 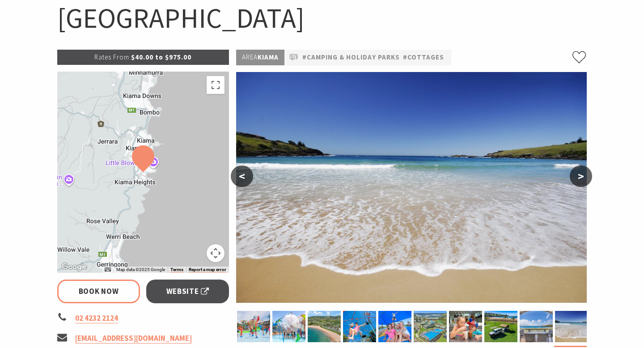 I want to click on img: BIG4 Easts Beach Kiama aerial view, so click(x=324, y=326).